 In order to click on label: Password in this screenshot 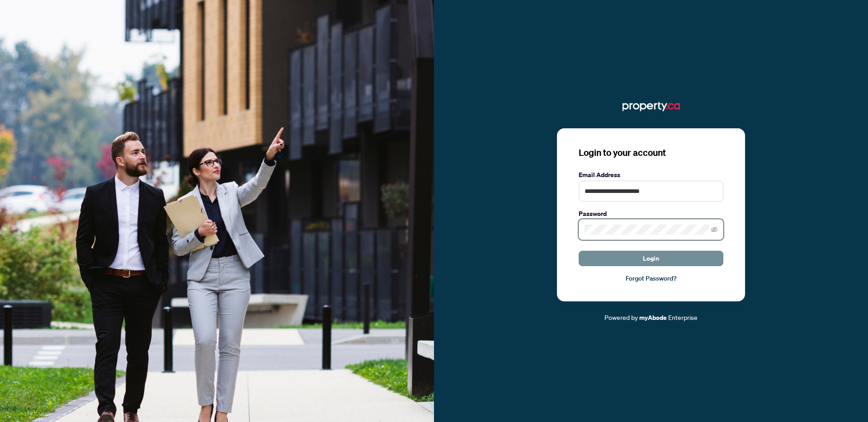, I will do `click(651, 214)`.